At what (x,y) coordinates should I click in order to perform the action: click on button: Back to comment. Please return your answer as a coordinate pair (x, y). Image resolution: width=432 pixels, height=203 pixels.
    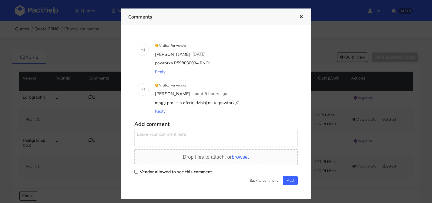
    Looking at the image, I should click on (264, 180).